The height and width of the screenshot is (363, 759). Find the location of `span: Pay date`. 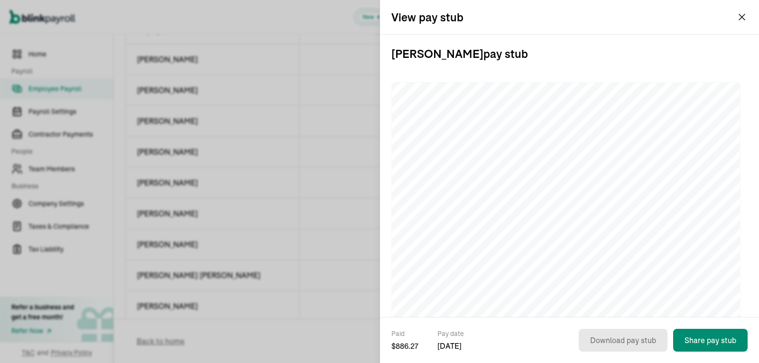

span: Pay date is located at coordinates (450, 333).